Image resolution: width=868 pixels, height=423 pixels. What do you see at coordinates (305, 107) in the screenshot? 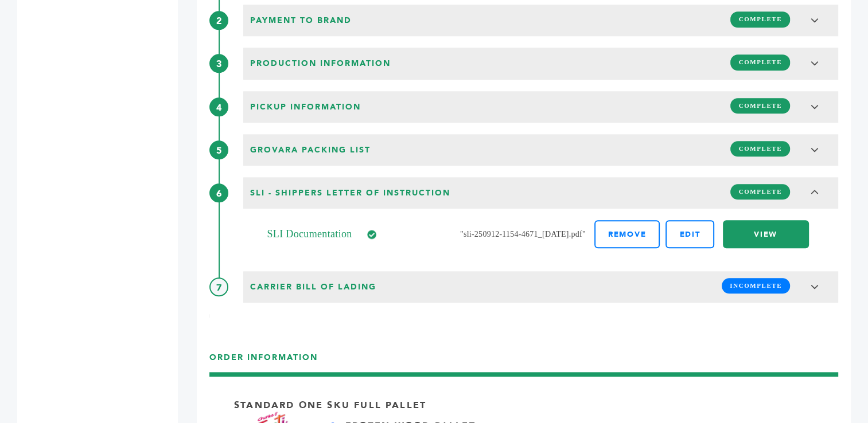
I see `span: Pickup Information` at bounding box center [305, 107].